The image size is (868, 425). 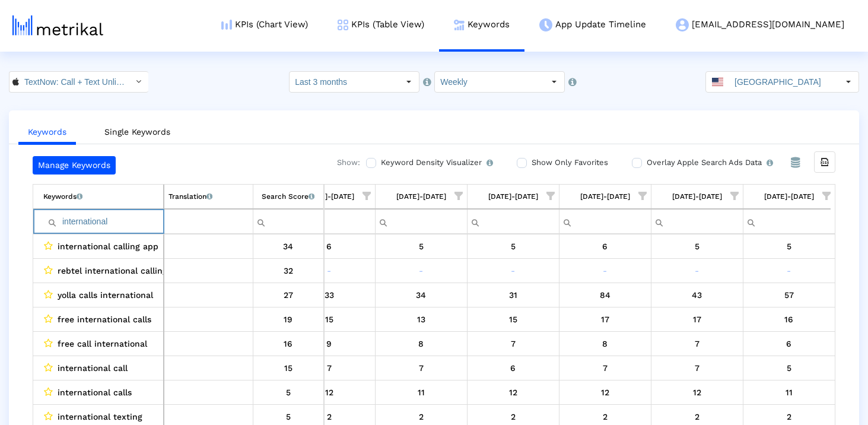 What do you see at coordinates (289, 368) in the screenshot?
I see `div: 15` at bounding box center [289, 368].